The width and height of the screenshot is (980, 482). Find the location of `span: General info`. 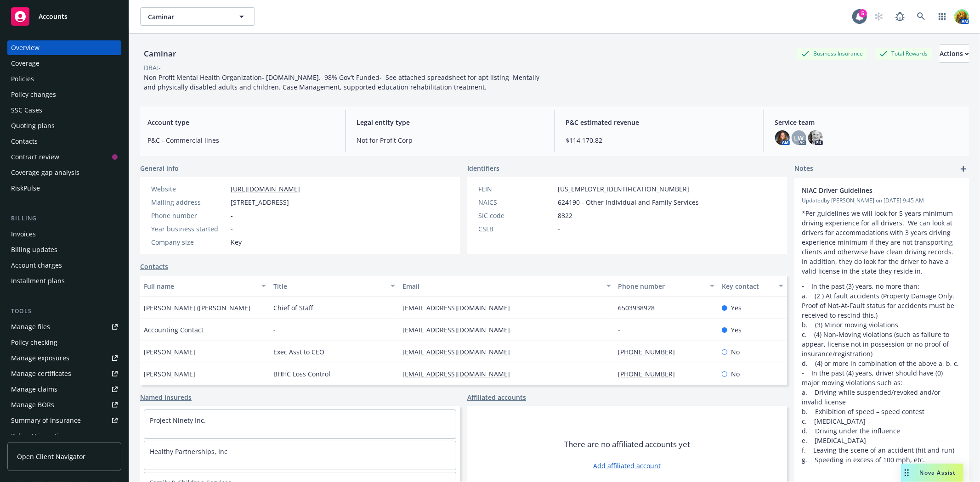

span: General info is located at coordinates (160, 168).